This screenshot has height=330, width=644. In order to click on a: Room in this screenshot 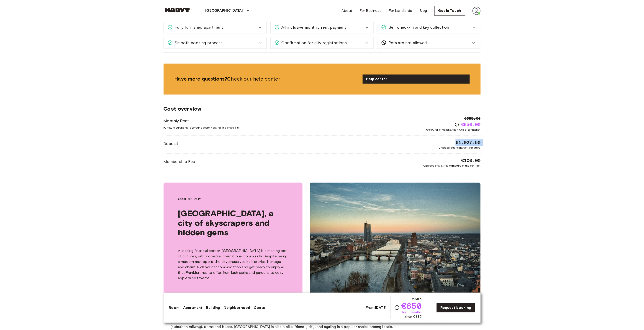, I will do `click(174, 308)`.